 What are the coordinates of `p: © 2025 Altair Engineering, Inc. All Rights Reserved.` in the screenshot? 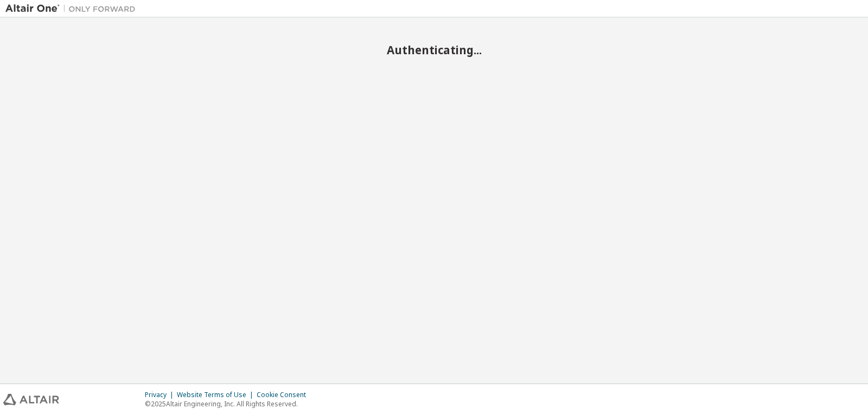 It's located at (229, 403).